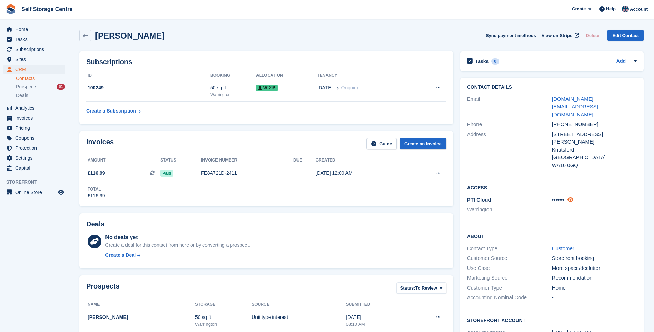  Describe the element at coordinates (625, 35) in the screenshot. I see `a: Edit Contact` at that location.